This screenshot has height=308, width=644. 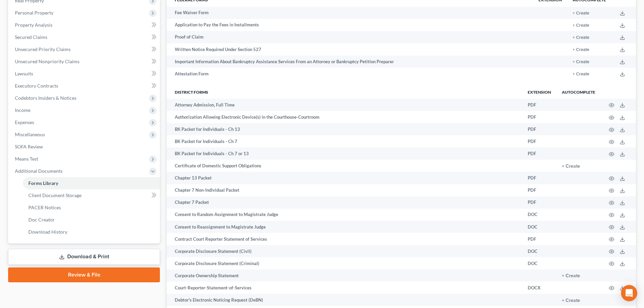 What do you see at coordinates (85, 73) in the screenshot?
I see `a: Lawsuits` at bounding box center [85, 73].